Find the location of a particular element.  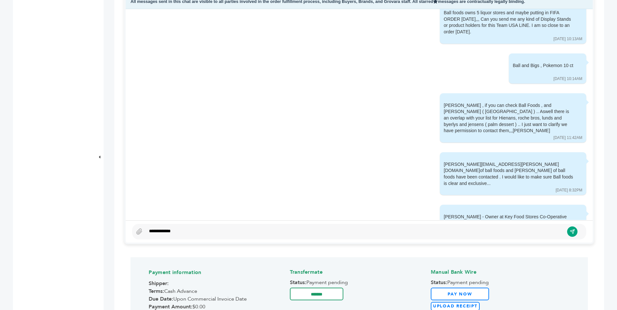

h4: Transfermate is located at coordinates (359, 271).